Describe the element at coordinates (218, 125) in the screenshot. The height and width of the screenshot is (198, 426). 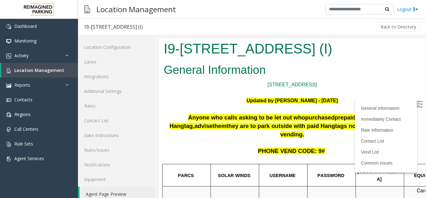
I see `a: Common Issues` at that location.